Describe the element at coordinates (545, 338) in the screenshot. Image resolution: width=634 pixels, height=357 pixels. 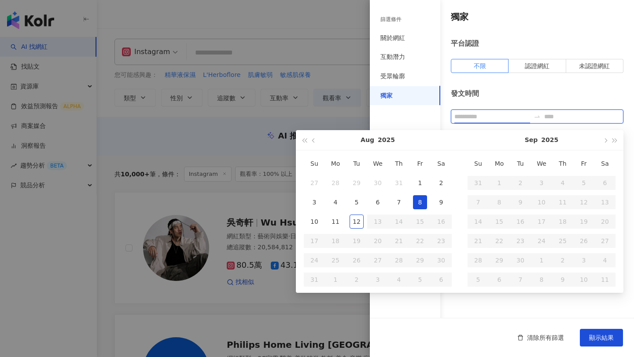
I see `span: 清除所有篩選` at that location.